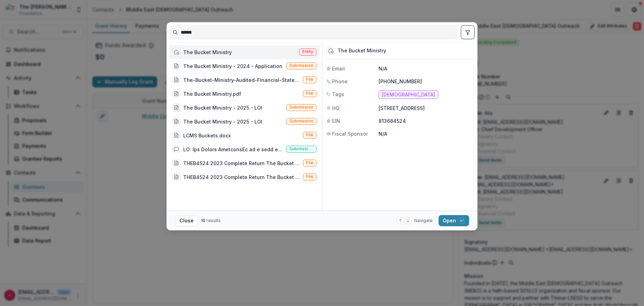 Image resolution: width=644 pixels, height=306 pixels. I want to click on p: 813684524, so click(426, 121).